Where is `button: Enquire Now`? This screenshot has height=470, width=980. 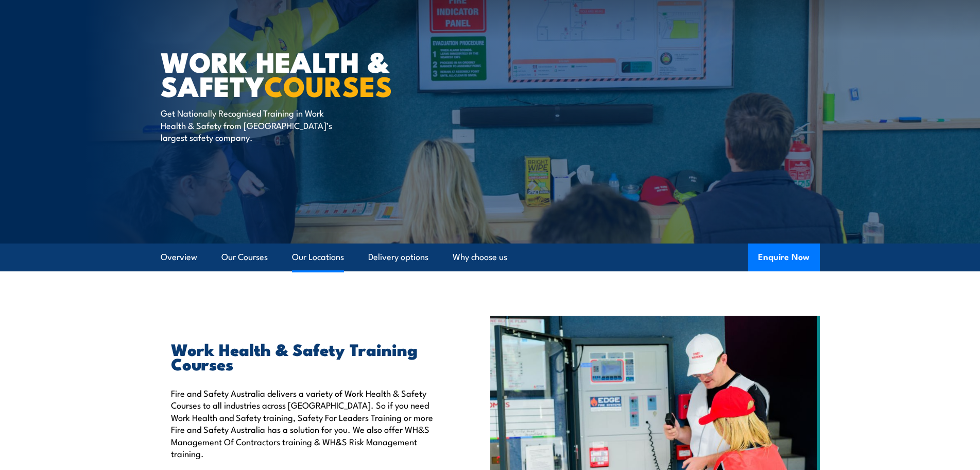
button: Enquire Now is located at coordinates (783, 257).